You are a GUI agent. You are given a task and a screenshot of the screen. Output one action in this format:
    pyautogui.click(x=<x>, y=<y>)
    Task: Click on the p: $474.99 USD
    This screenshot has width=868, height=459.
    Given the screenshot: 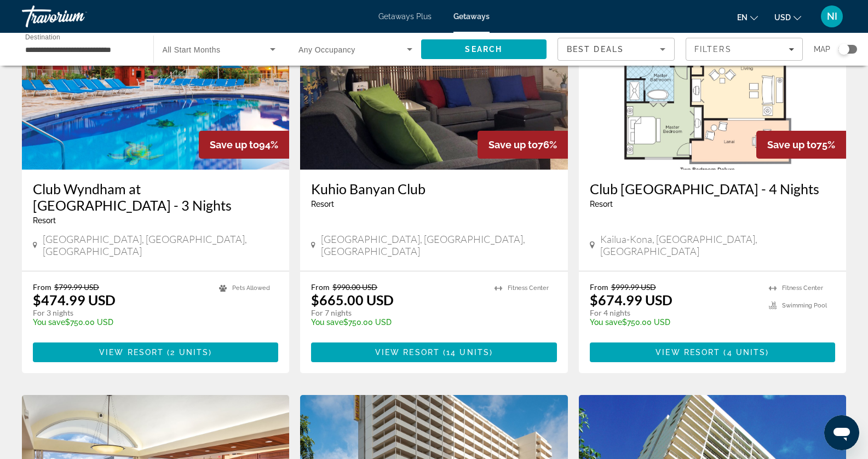 What is the action you would take?
    pyautogui.click(x=74, y=300)
    